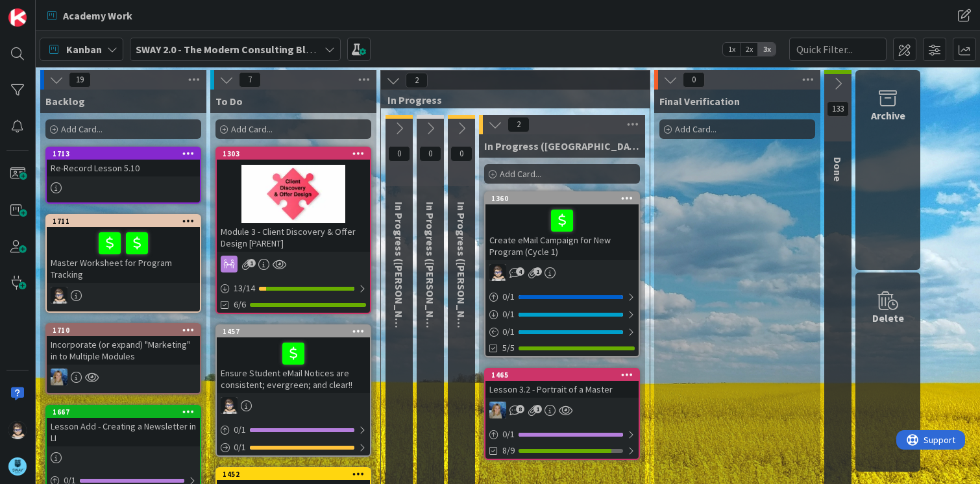 The height and width of the screenshot is (484, 980). Describe the element at coordinates (749, 49) in the screenshot. I see `span: 2x` at that location.